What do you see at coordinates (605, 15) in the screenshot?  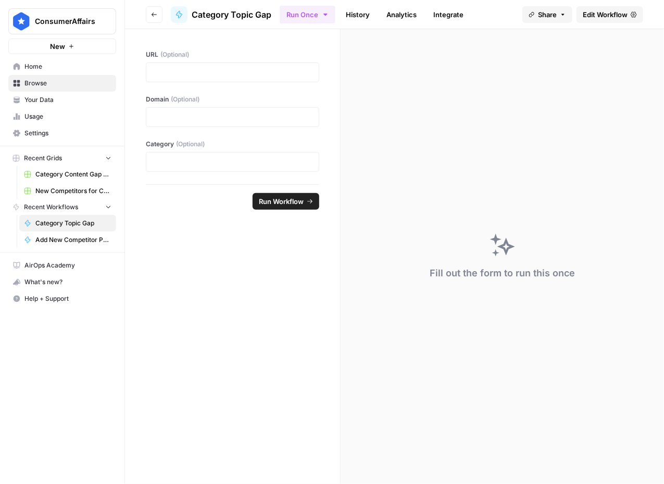 I see `span: Edit Workflow` at bounding box center [605, 15].